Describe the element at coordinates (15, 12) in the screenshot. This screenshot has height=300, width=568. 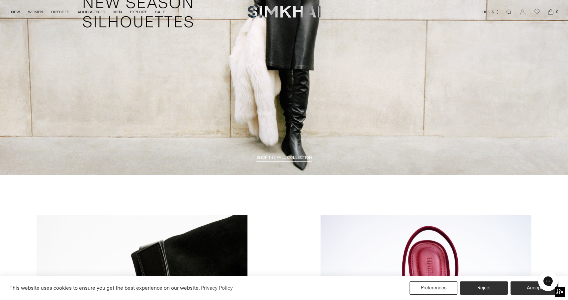
I see `a: NEW` at that location.